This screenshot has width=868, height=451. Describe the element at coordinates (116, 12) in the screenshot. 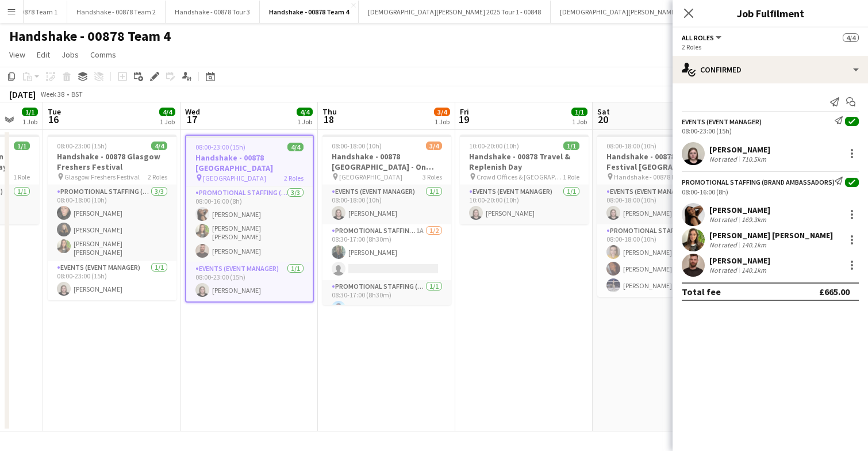

I see `button: Handshake - 00878 Team 2` at that location.